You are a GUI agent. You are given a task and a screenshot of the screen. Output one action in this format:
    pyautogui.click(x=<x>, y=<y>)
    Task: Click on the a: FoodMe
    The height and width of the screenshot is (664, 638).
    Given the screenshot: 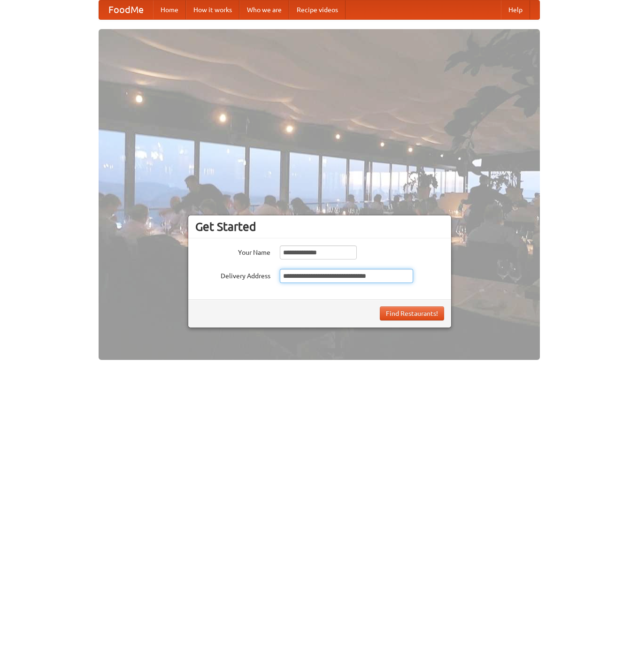 What is the action you would take?
    pyautogui.click(x=126, y=10)
    